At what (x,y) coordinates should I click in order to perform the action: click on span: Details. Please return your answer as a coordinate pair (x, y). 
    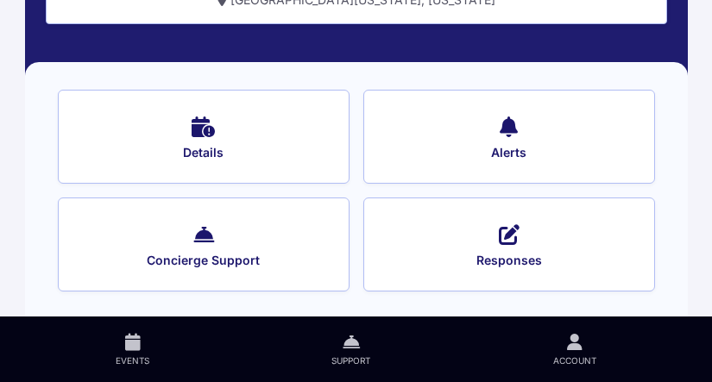
    Looking at the image, I should click on (204, 153).